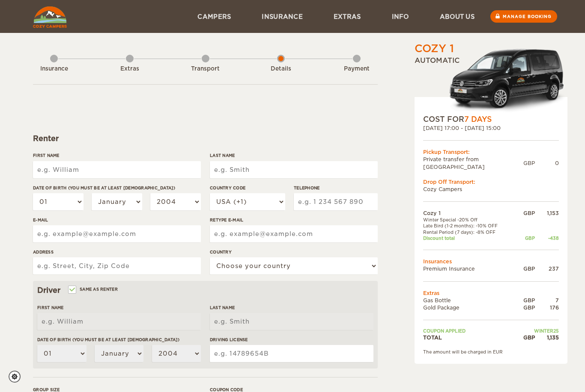 The height and width of the screenshot is (392, 585). I want to click on div: Renter, so click(205, 139).